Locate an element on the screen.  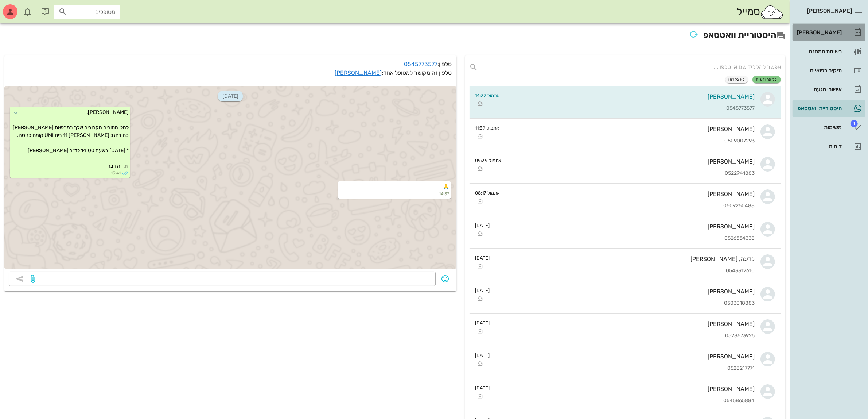
p: טלפון זה מקושר למטופל אחד: is located at coordinates (230, 73).